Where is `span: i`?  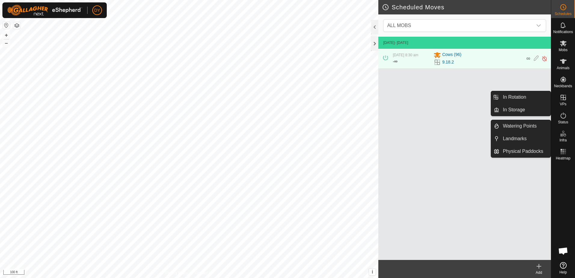
span: i is located at coordinates (373, 272).